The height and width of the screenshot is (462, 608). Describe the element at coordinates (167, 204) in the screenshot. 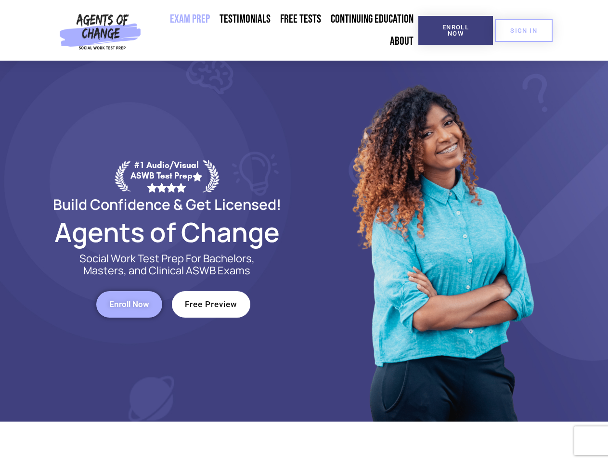

I see `h2: Build Confidence & Get Licensed!` at that location.